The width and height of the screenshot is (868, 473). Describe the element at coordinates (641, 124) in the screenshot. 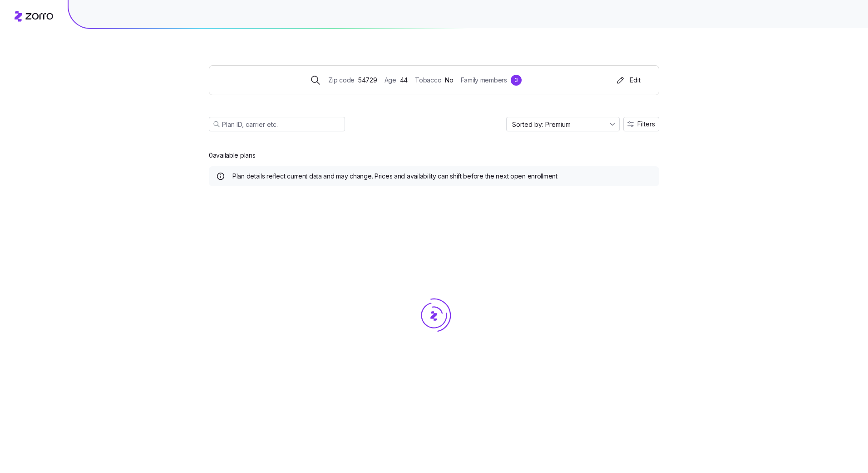

I see `button: Filters` at that location.